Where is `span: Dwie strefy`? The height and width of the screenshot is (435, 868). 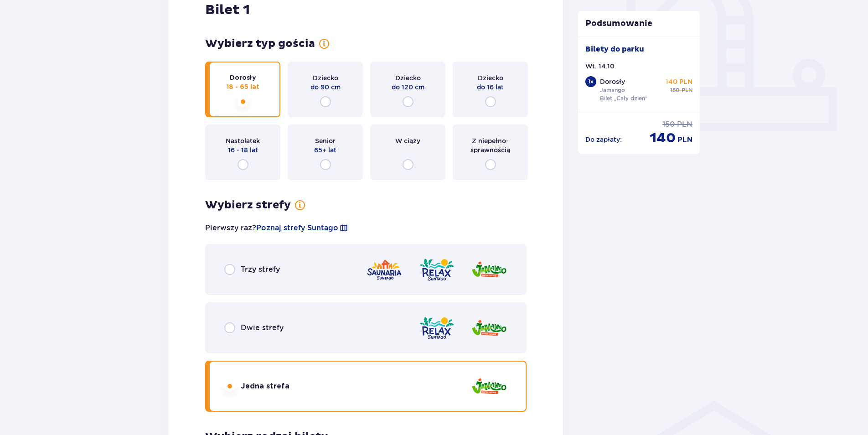
span: Dwie strefy is located at coordinates (262, 328).